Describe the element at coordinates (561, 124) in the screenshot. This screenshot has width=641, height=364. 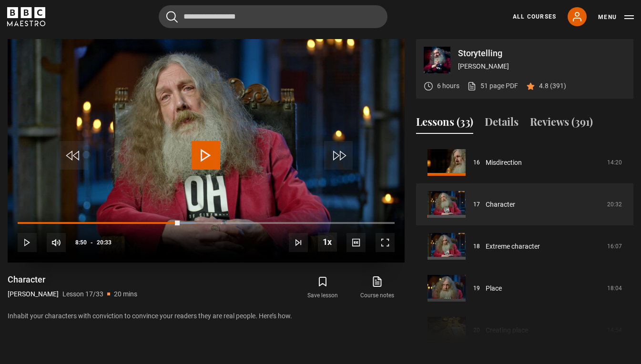
I see `button: Reviews (391)` at that location.